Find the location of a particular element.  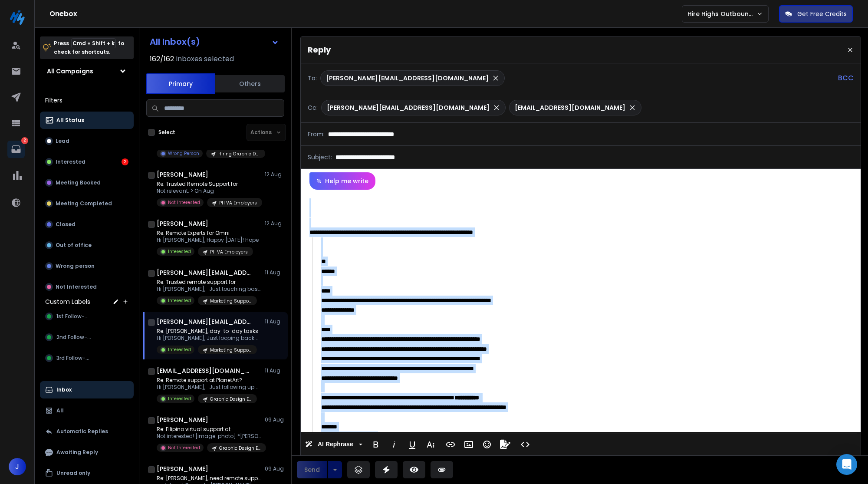

button: Others is located at coordinates (250, 84).